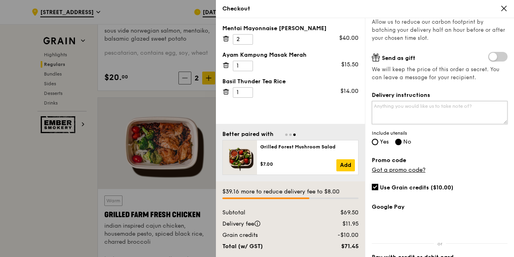 Image resolution: width=514 pixels, height=257 pixels. What do you see at coordinates (407, 142) in the screenshot?
I see `span: No` at bounding box center [407, 142].